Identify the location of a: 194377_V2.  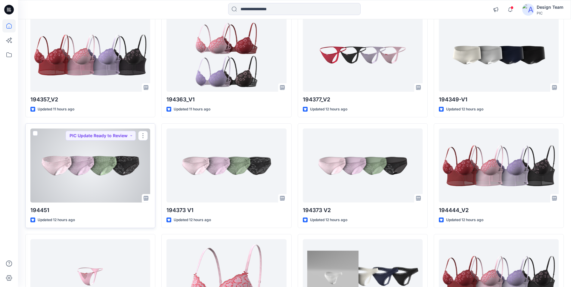
(363, 55).